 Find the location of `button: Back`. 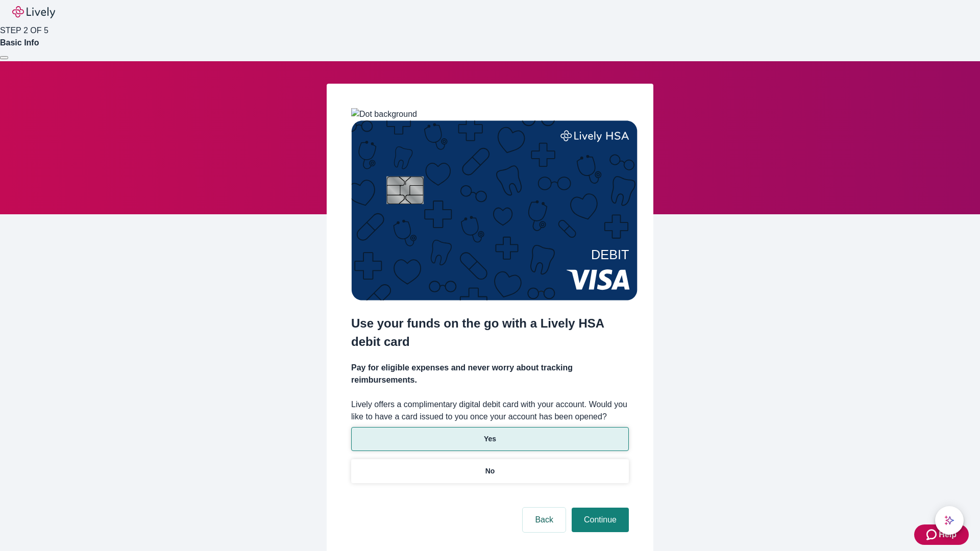

button: Back is located at coordinates (544, 520).